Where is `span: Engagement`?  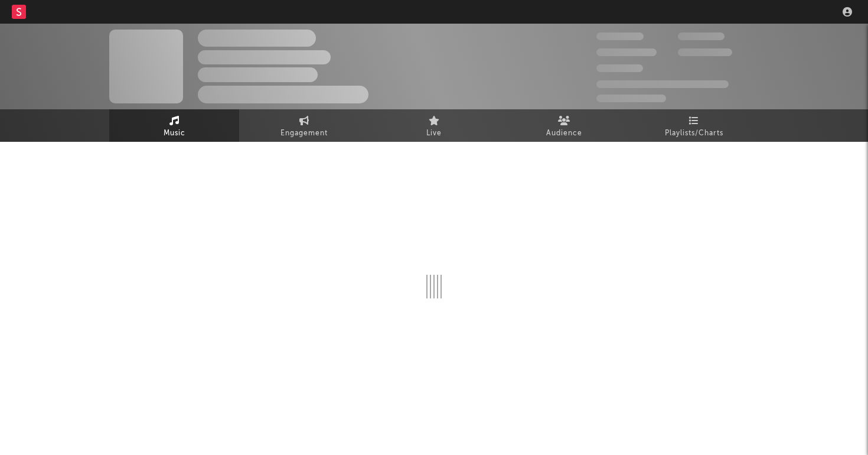
span: Engagement is located at coordinates (304, 133).